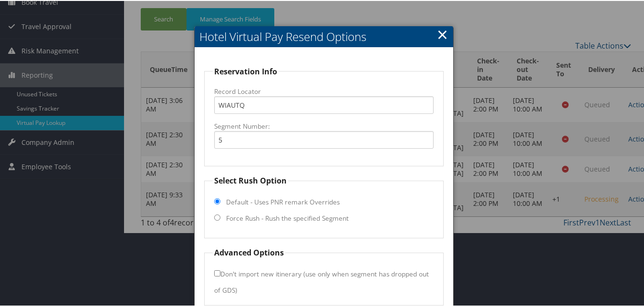 This screenshot has width=644, height=306. I want to click on label: Record Locator, so click(323, 90).